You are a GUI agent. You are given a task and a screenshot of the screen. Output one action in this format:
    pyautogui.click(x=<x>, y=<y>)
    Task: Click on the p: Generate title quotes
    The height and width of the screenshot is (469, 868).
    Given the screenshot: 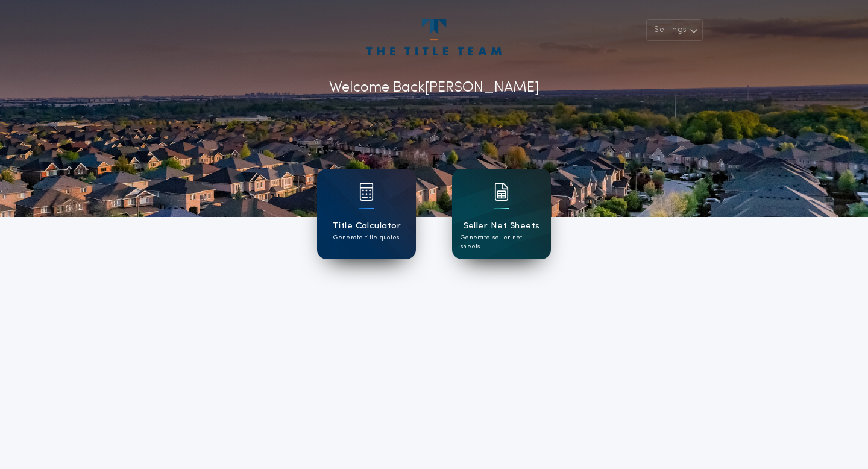 What is the action you would take?
    pyautogui.click(x=366, y=237)
    